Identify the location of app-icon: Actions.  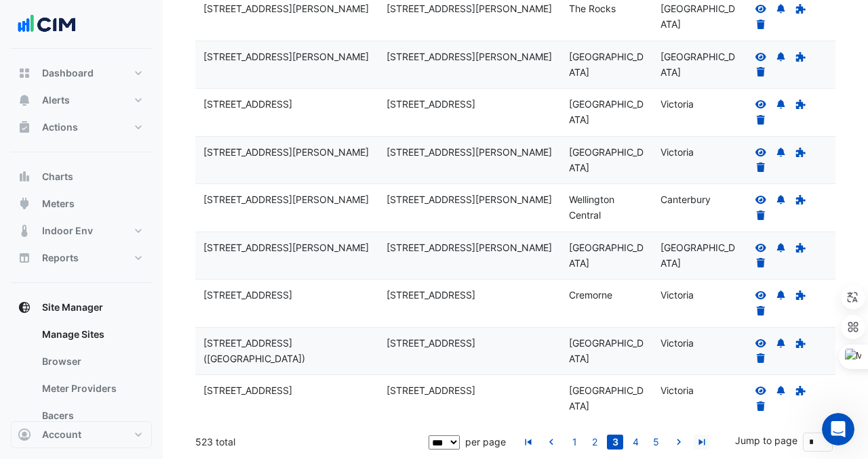
(25, 127).